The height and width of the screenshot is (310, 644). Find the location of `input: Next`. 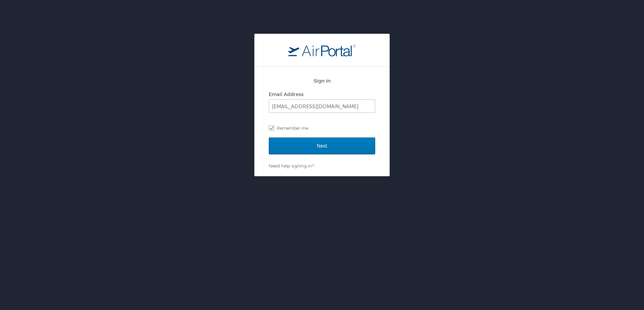

input: Next is located at coordinates (322, 146).